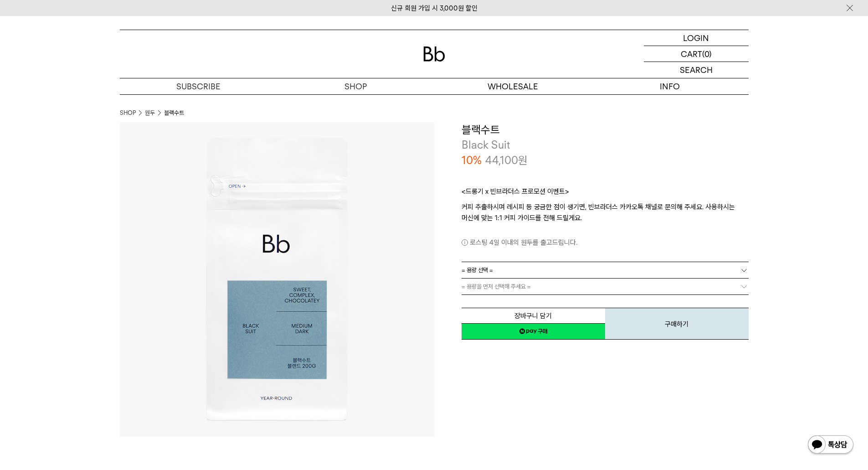  Describe the element at coordinates (831, 445) in the screenshot. I see `img: 카카오톡 채널 1:1 채팅 버튼` at that location.